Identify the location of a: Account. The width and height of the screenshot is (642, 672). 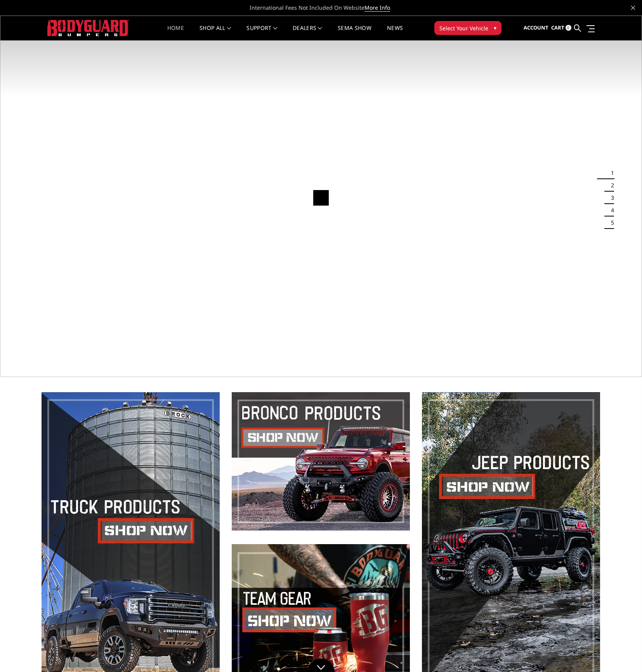
(537, 28).